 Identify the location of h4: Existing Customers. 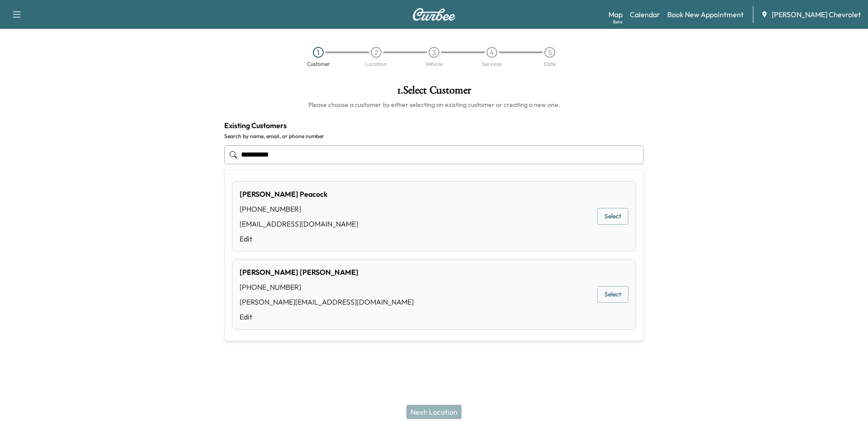
(434, 125).